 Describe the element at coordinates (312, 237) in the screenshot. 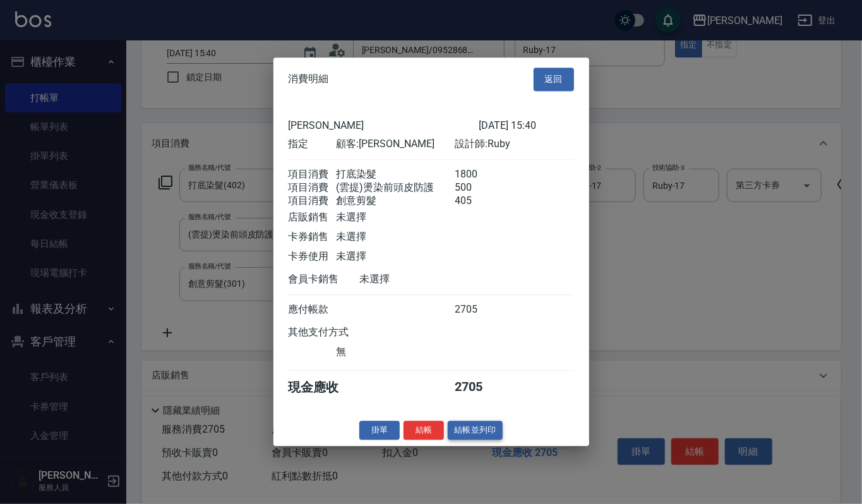

I see `div: 卡券銷售` at that location.